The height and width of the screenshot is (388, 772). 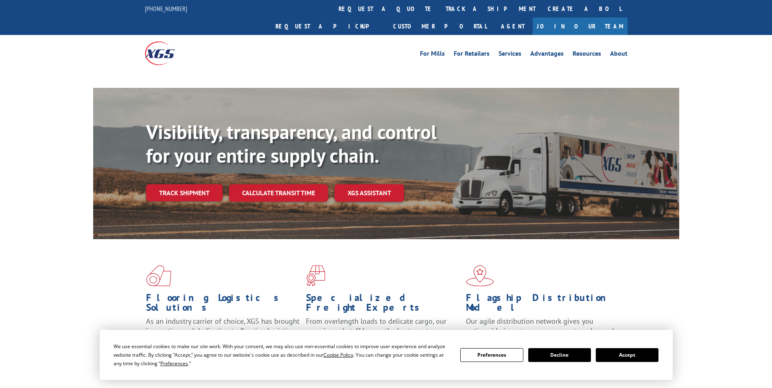 What do you see at coordinates (278, 193) in the screenshot?
I see `a: Calculate transit time` at bounding box center [278, 193].